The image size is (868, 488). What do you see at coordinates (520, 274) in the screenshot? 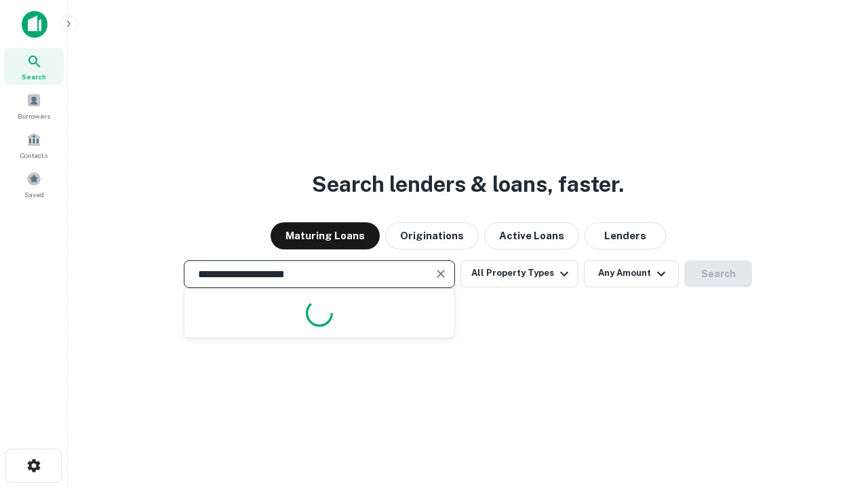
I see `button: All Property Types` at bounding box center [520, 274].